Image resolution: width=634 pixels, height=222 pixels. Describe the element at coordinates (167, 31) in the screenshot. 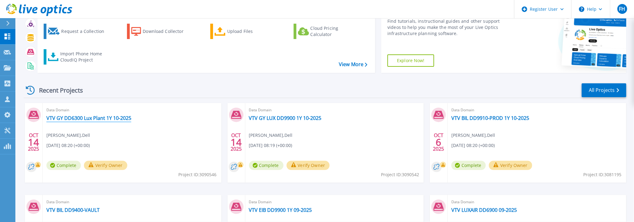

I see `div: Download Collector` at that location.